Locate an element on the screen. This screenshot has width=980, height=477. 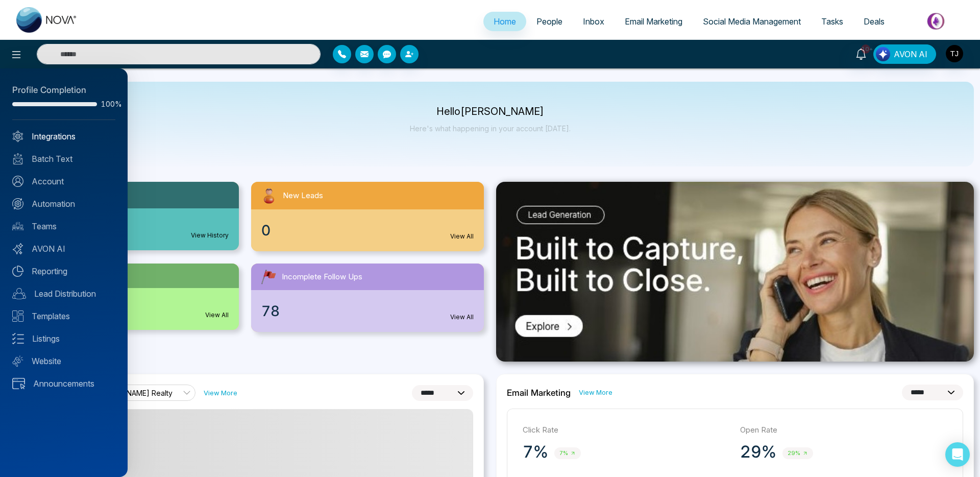
a: Templates is located at coordinates (64, 317).